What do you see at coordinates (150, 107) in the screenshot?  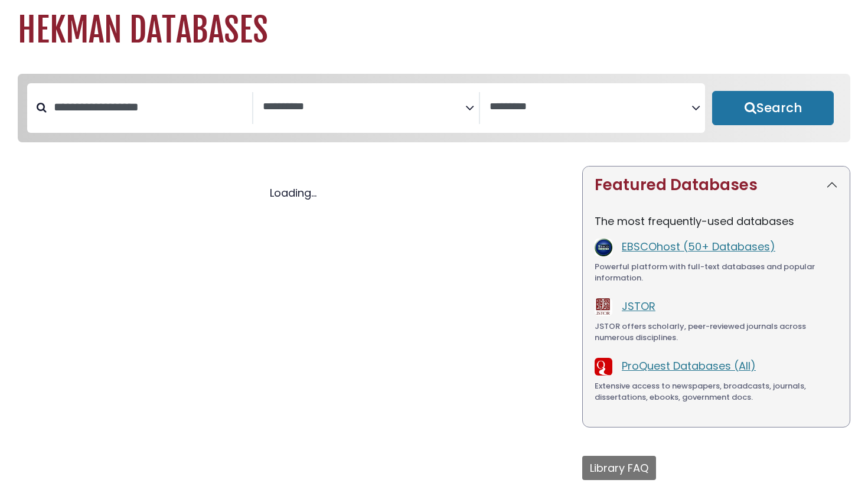 I see `input: Search database by title or keyword` at bounding box center [150, 107].